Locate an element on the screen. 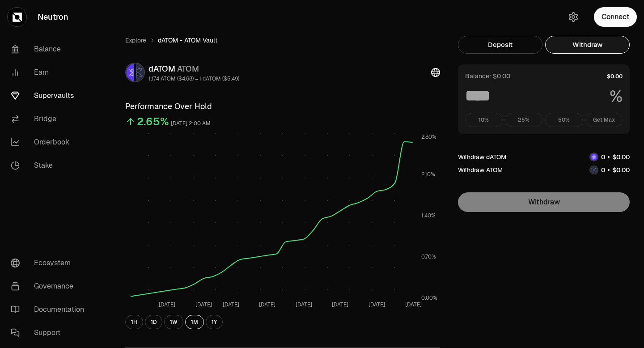 The height and width of the screenshot is (348, 644). button: 1M is located at coordinates (194, 322).